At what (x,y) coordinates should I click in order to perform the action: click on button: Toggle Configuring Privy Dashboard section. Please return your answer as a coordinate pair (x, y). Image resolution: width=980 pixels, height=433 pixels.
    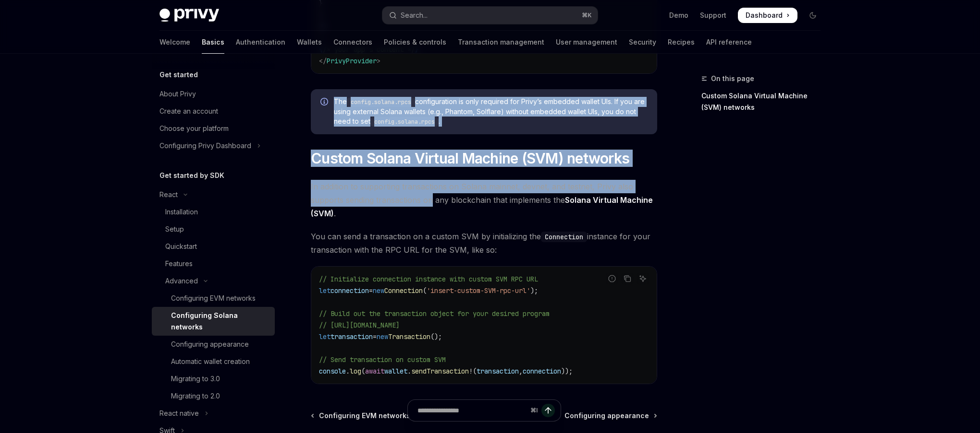
    Looking at the image, I should click on (213, 146).